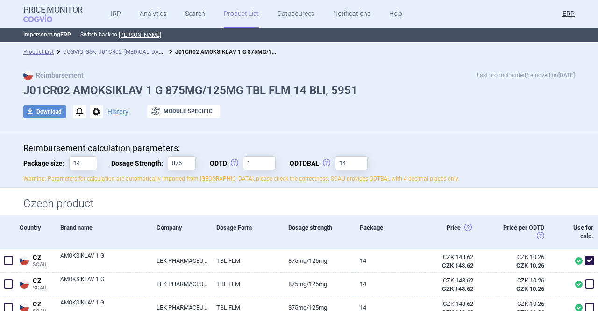 The height and width of the screenshot is (311, 598). I want to click on h1: J01CR02 AMOKSIKLAV 1 G 875MG/125MG TBL FLM 14 BLI, 5951, so click(299, 90).